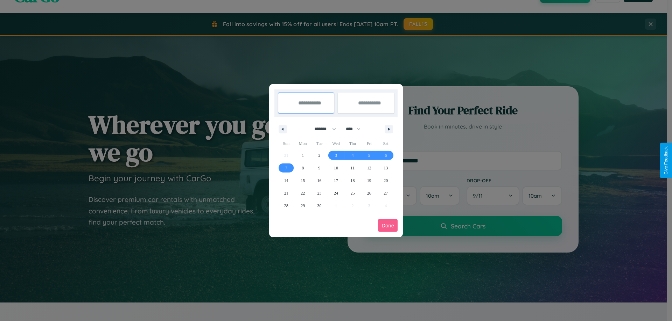 The height and width of the screenshot is (321, 672). Describe the element at coordinates (336, 181) in the screenshot. I see `span: 17` at that location.